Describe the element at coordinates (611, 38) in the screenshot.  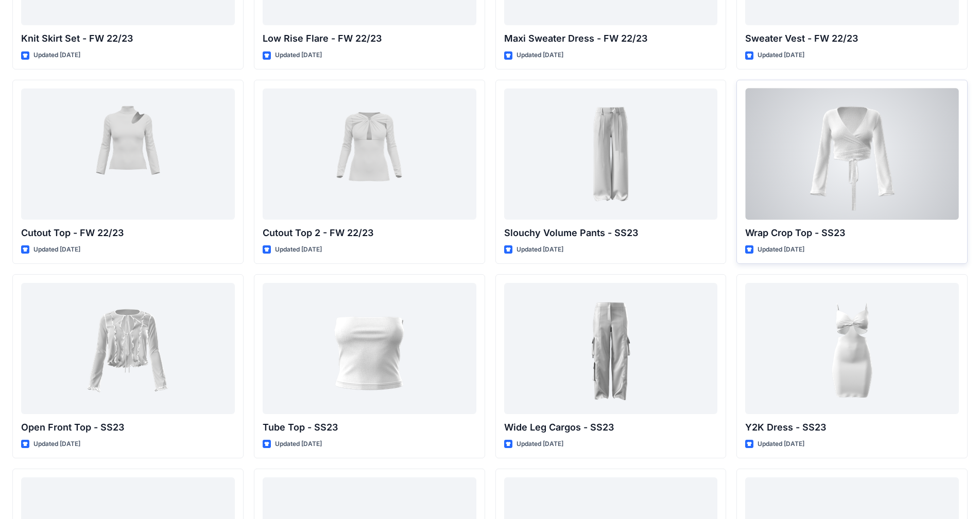
I see `p: Maxi Sweater Dress - FW 22/23` at that location.